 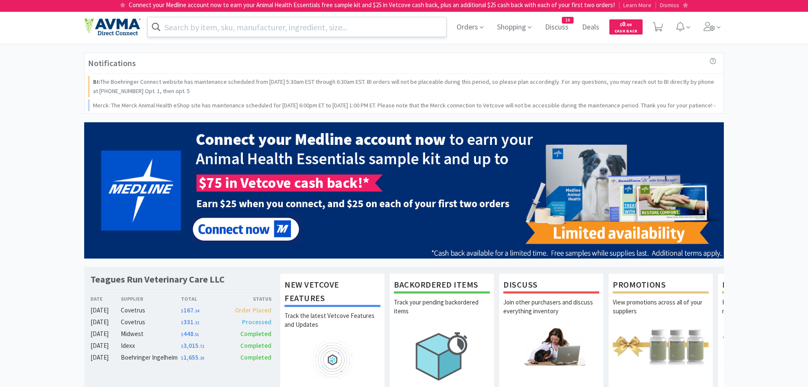 What do you see at coordinates (96, 82) in the screenshot?
I see `strong: BI:` at bounding box center [96, 82].